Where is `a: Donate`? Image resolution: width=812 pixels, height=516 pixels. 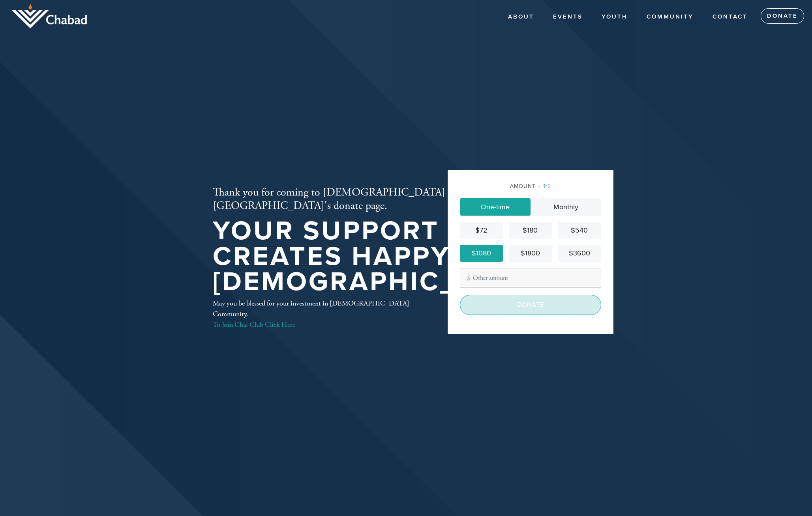 a: Donate is located at coordinates (782, 16).